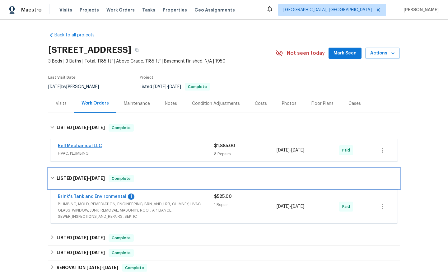 This screenshot has height=280, width=448. Describe the element at coordinates (92, 196) in the screenshot. I see `a: Brink's Tank and Environmental` at that location.